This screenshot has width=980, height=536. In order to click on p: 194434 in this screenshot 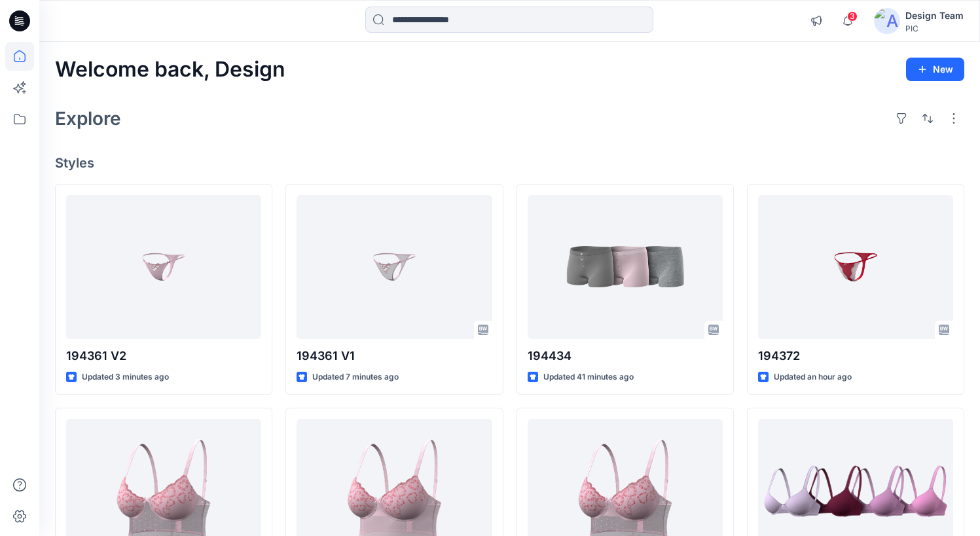, I will do `click(625, 356)`.